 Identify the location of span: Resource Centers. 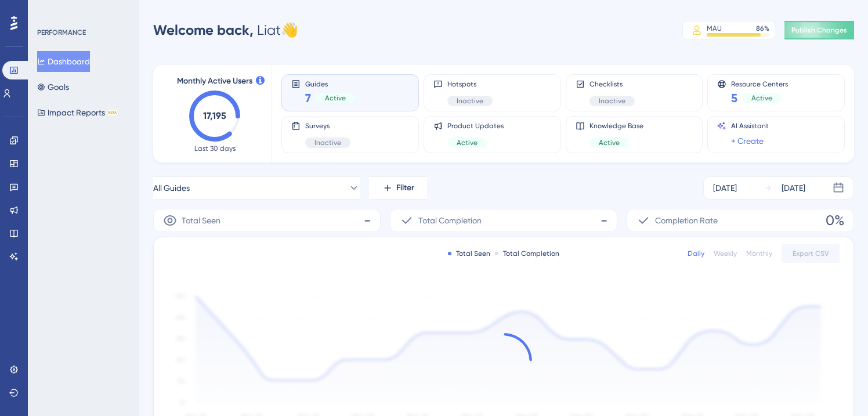
(760, 84).